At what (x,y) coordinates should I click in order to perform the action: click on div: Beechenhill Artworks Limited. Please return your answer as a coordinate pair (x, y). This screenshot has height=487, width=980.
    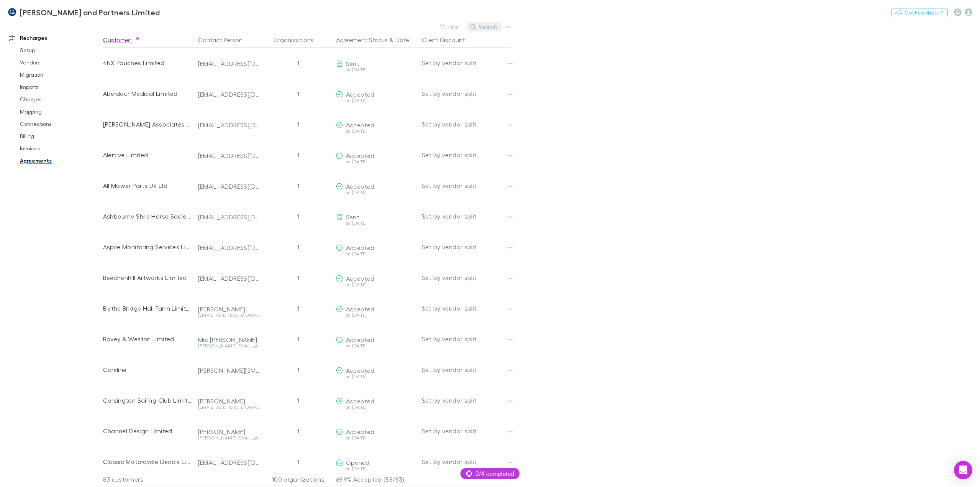
    Looking at the image, I should click on (148, 278).